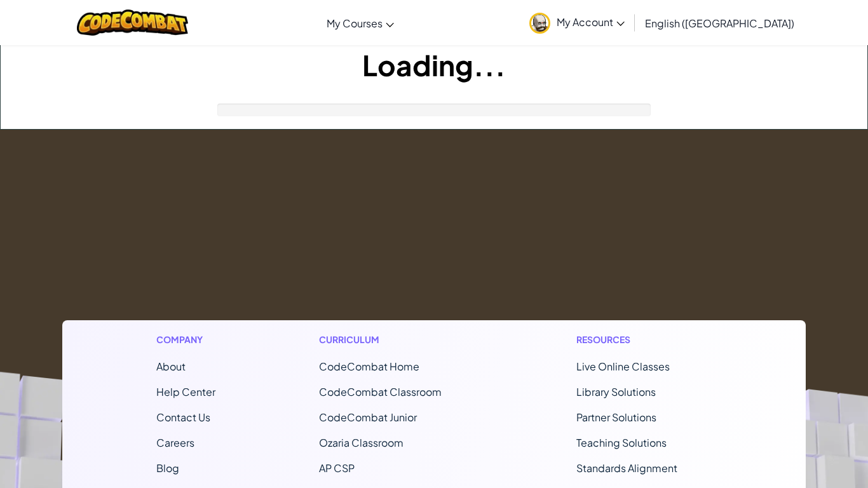 This screenshot has height=488, width=868. I want to click on a: My Account, so click(577, 22).